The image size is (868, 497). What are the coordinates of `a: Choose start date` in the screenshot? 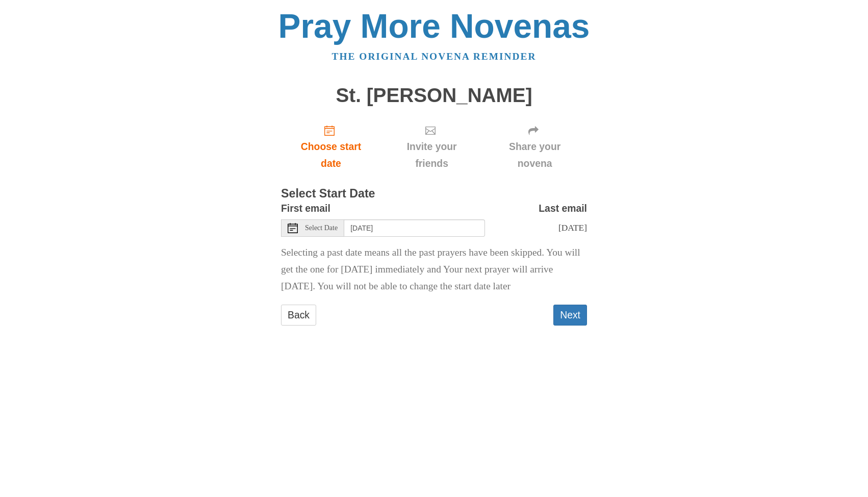 It's located at (331, 146).